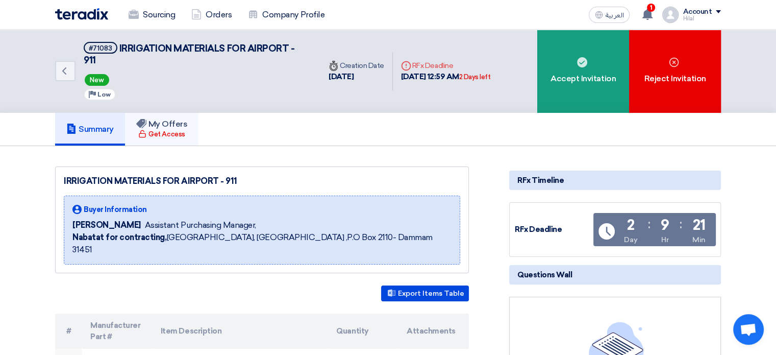 Image resolution: width=776 pixels, height=355 pixels. Describe the element at coordinates (119, 237) in the screenshot. I see `b: Nabatat for contracting,` at that location.